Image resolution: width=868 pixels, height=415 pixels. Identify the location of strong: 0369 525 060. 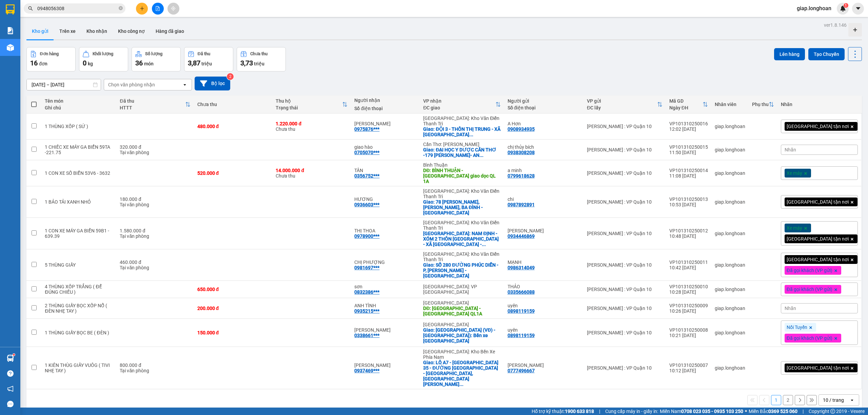
(783, 411).